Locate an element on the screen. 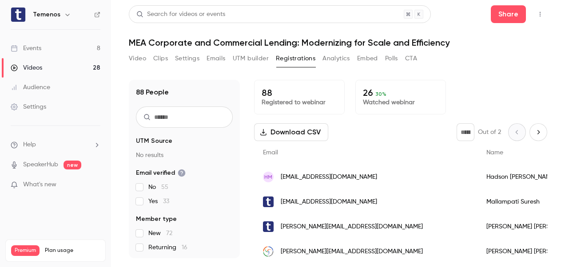 This screenshot has height=267, width=565. li: help-dropdown-opener is located at coordinates (55, 145).